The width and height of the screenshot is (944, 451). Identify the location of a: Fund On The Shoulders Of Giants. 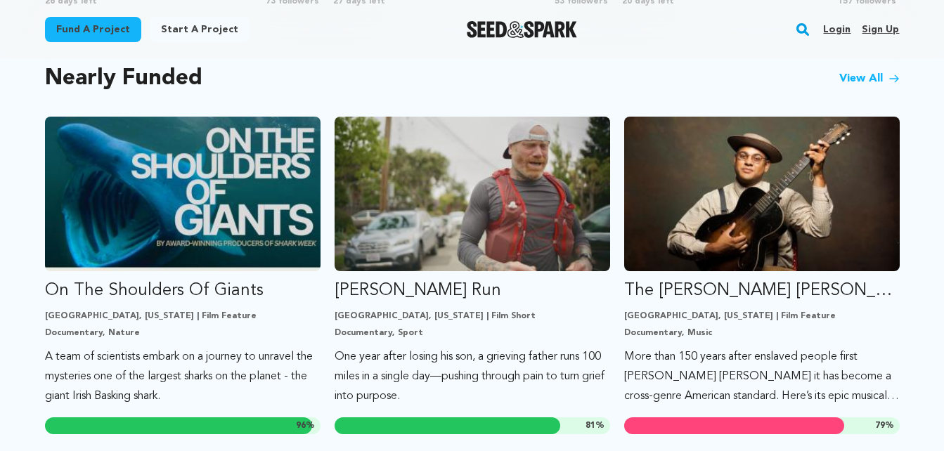
(183, 261).